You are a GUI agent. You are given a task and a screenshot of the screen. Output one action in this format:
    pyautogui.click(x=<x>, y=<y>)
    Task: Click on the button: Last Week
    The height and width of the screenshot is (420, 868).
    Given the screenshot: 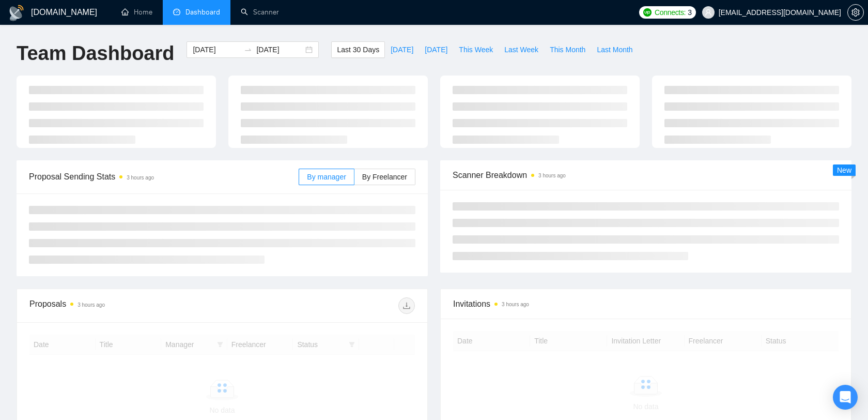 What is the action you would take?
    pyautogui.click(x=522, y=50)
    